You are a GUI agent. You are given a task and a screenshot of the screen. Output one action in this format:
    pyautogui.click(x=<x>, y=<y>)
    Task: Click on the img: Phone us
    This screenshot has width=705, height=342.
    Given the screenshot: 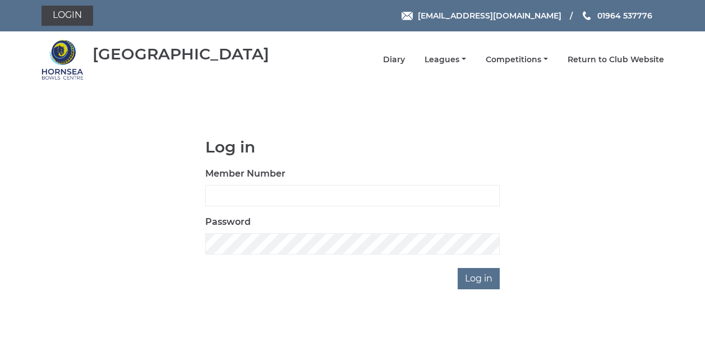 What is the action you would take?
    pyautogui.click(x=586, y=16)
    